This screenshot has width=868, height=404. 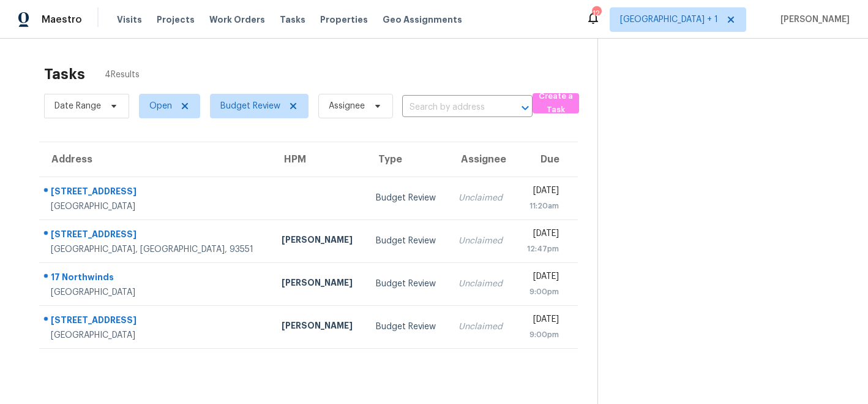 What do you see at coordinates (319, 160) in the screenshot?
I see `th: HPM` at bounding box center [319, 160].